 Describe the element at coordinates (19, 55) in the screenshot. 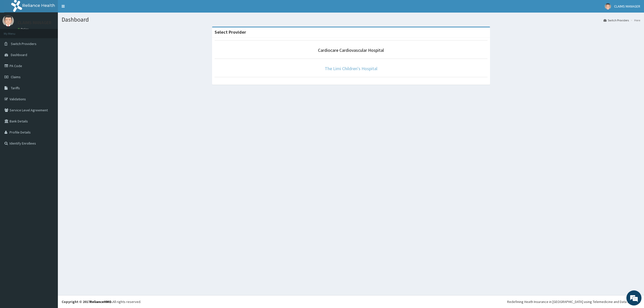

I see `span: Dashboard` at that location.